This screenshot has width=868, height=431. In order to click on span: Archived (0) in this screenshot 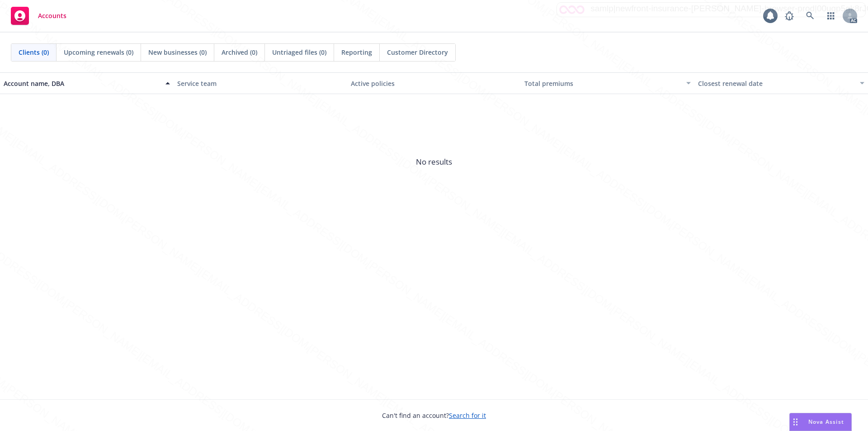, I will do `click(239, 52)`.